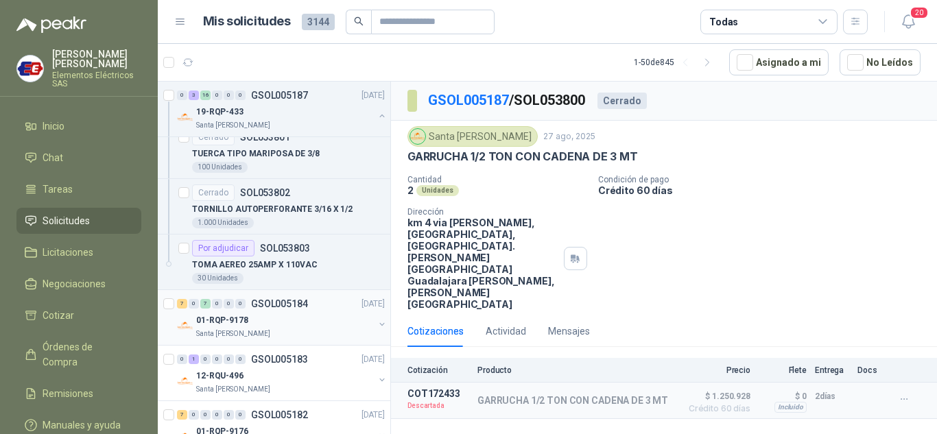 The image size is (937, 434). What do you see at coordinates (274, 262) in the screenshot?
I see `a: Por adjudicarSOL053803TOMA AEREO 25AMP X 110VAC30 Unidades` at bounding box center [274, 262].